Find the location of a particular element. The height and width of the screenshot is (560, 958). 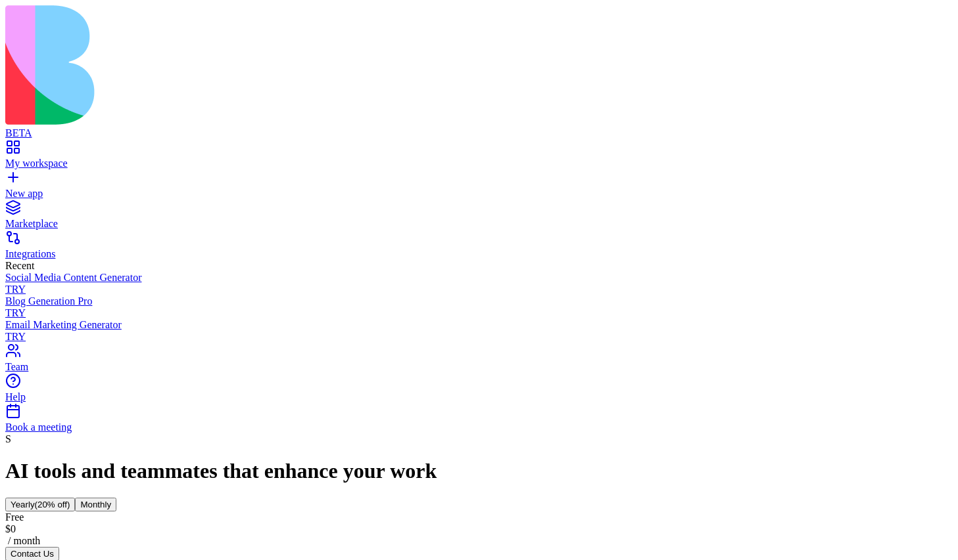

div: Blog Generation Pro is located at coordinates (479, 302).